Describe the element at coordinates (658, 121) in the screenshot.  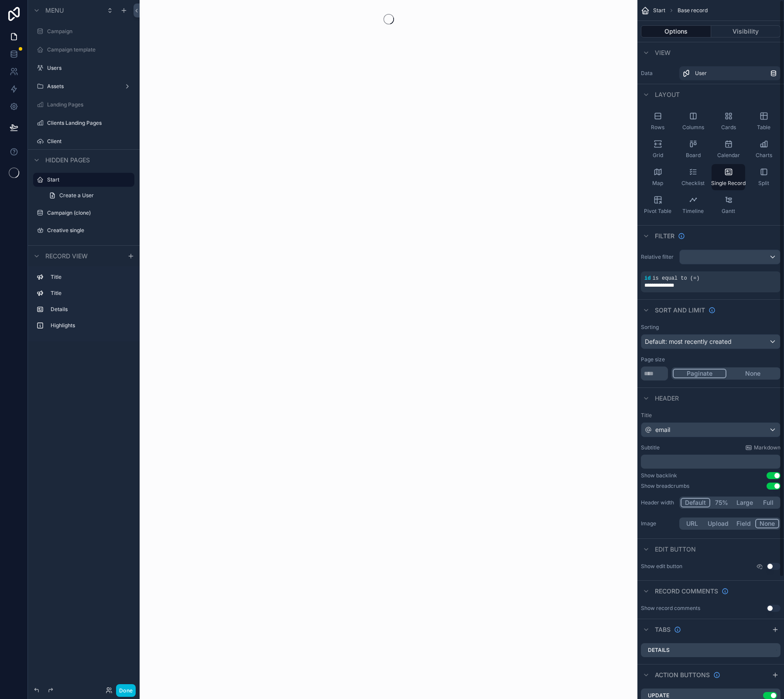
I see `button: Rows` at that location.